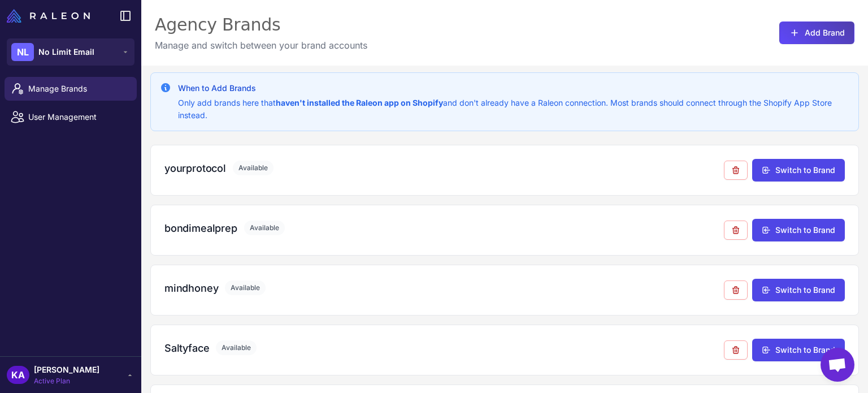 The image size is (868, 393). Describe the element at coordinates (514, 110) in the screenshot. I see `p: Only add brands here that and don't already have a Raleon connection. Most brands should connect ...` at that location.